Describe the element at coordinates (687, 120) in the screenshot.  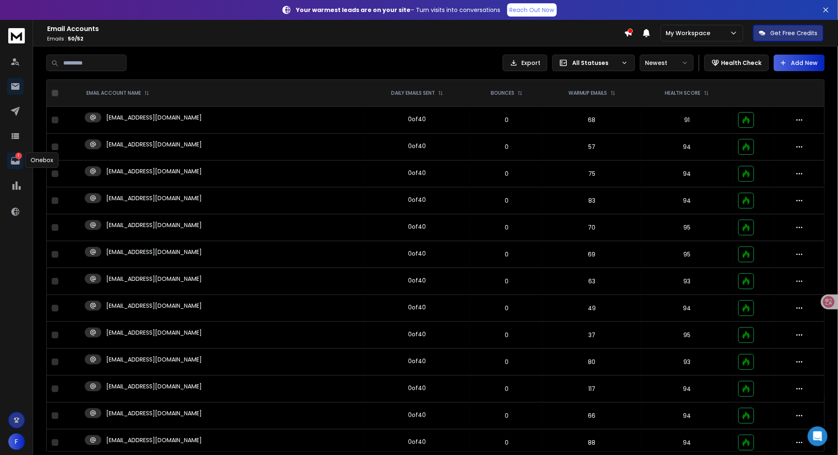
I see `td: 91` at that location.